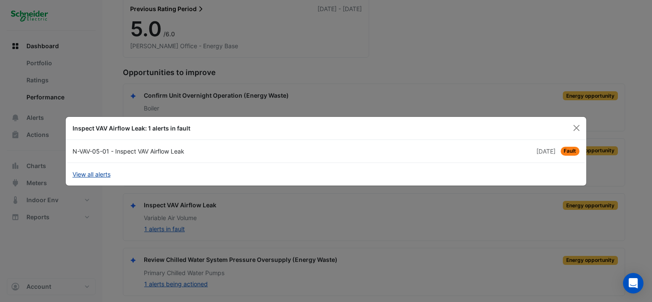 This screenshot has height=302, width=652. I want to click on span: Fault, so click(570, 151).